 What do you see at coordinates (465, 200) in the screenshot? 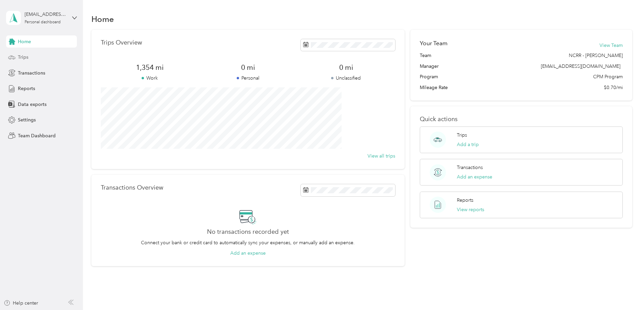
I see `p: Reports` at bounding box center [465, 200].